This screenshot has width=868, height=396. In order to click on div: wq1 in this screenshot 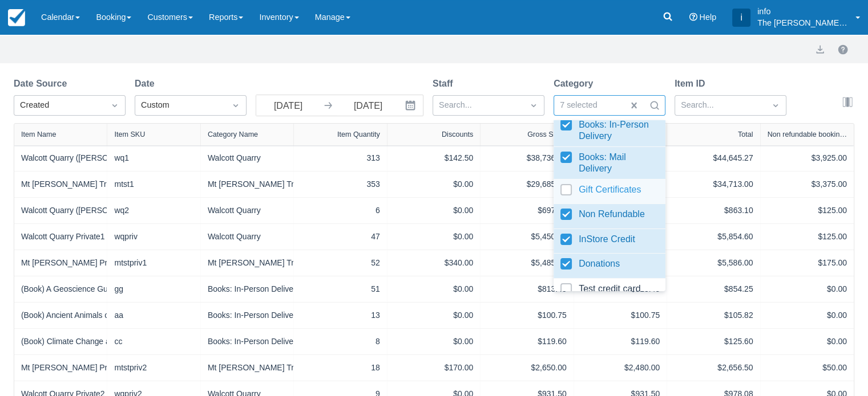, I will do `click(154, 158)`.